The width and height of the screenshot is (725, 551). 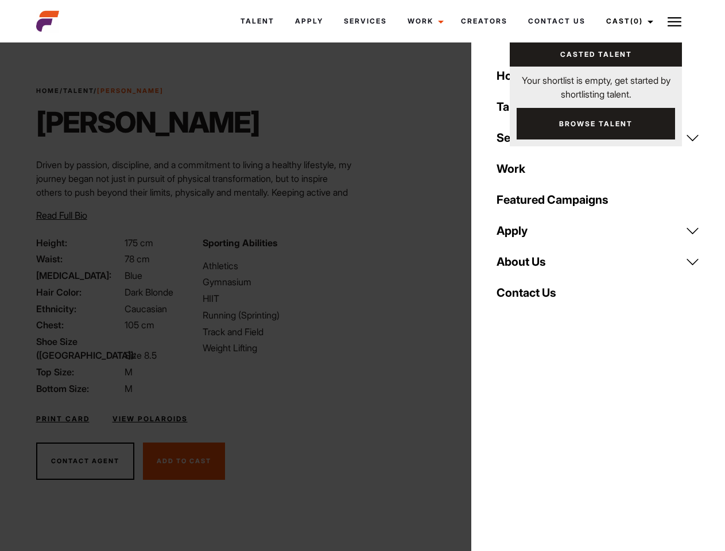 I want to click on span: Caucasian, so click(x=146, y=309).